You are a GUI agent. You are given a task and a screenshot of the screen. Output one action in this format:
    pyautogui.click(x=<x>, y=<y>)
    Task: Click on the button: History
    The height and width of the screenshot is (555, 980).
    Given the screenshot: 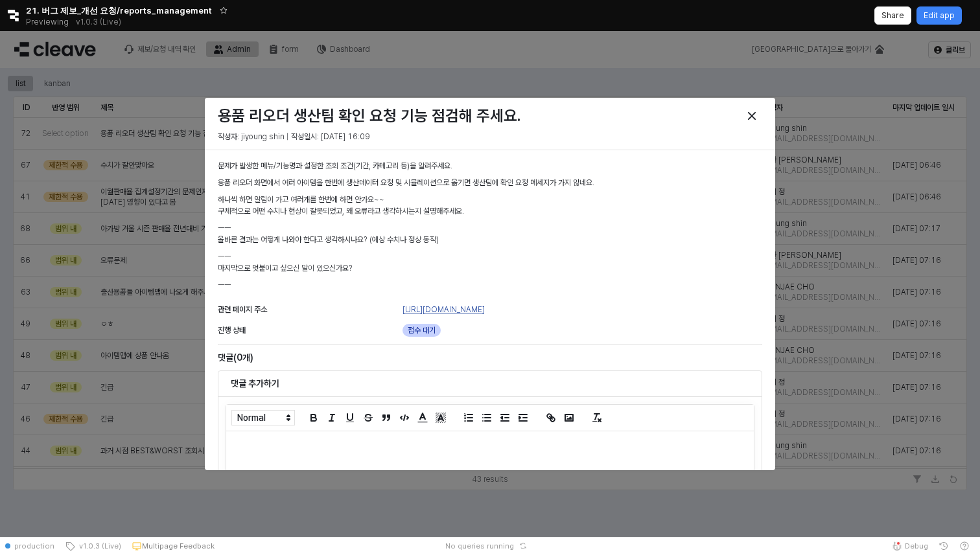 What is the action you would take?
    pyautogui.click(x=944, y=546)
    